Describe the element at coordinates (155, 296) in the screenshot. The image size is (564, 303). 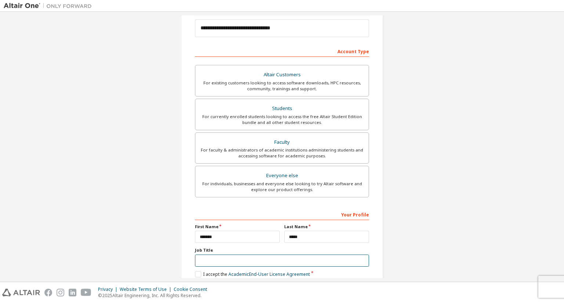
I see `p: © 2025 Altair Engineering, Inc. All Rights Reserved.` at that location.